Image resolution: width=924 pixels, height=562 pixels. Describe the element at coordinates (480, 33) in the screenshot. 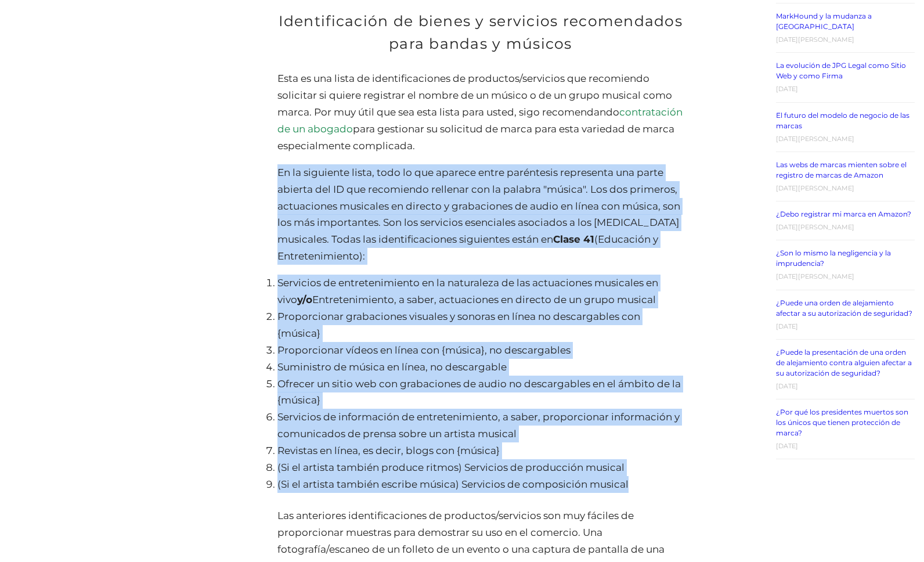

I see `h2: Identificación de bienes y servicios recomendados para bandas y músicos` at that location.